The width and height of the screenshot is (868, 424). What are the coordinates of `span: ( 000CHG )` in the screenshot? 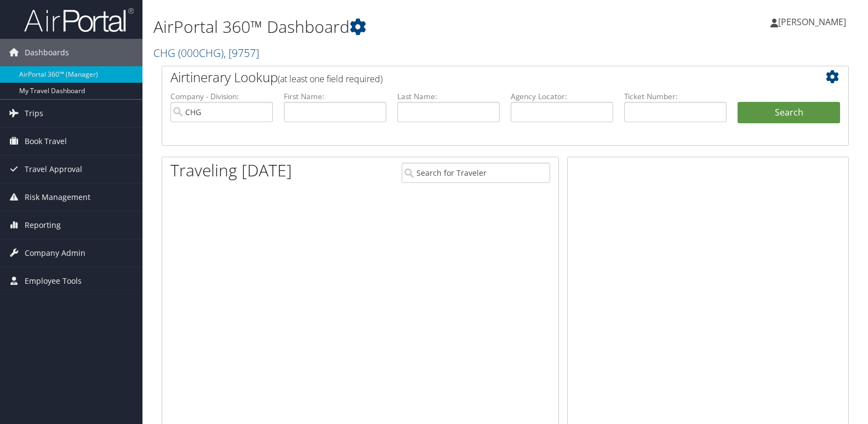 It's located at (201, 53).